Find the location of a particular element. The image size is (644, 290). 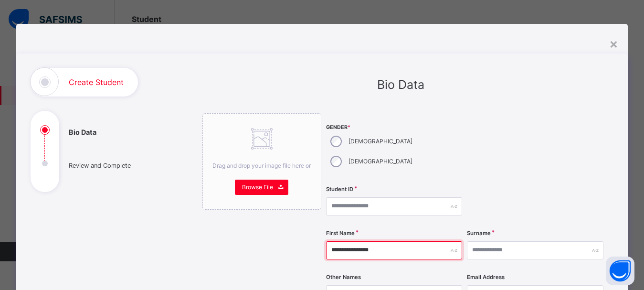

div: Drag and drop your image file here orBrowse File is located at coordinates (261, 161).